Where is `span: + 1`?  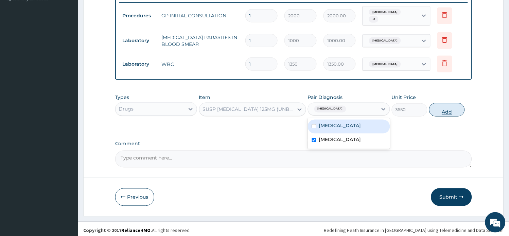
span: + 1 is located at coordinates (374, 19).